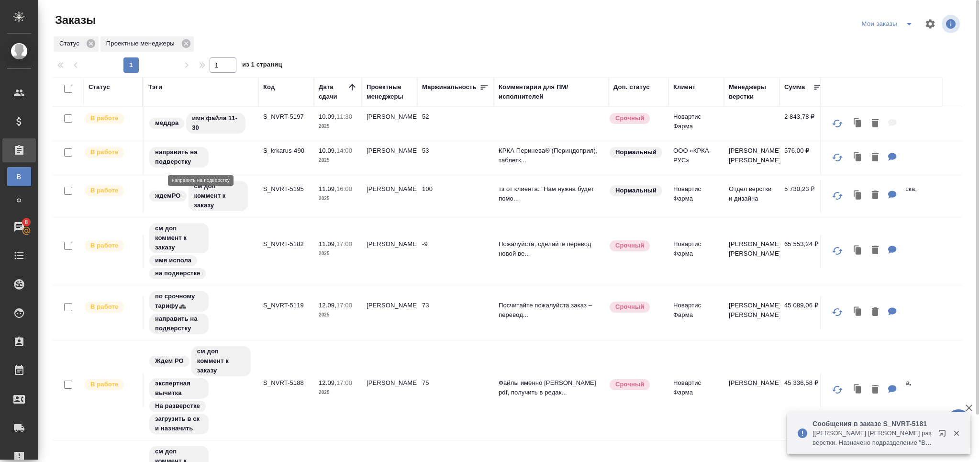 Image resolution: width=980 pixels, height=462 pixels. What do you see at coordinates (456, 158) in the screenshot?
I see `td: 53` at bounding box center [456, 158].